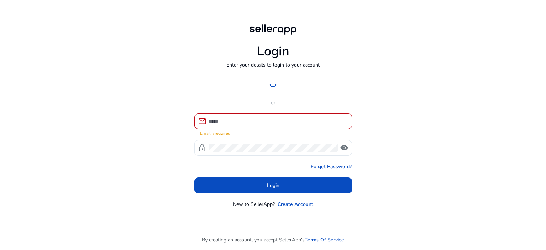  I want to click on a: Forgot Password?, so click(331, 166).